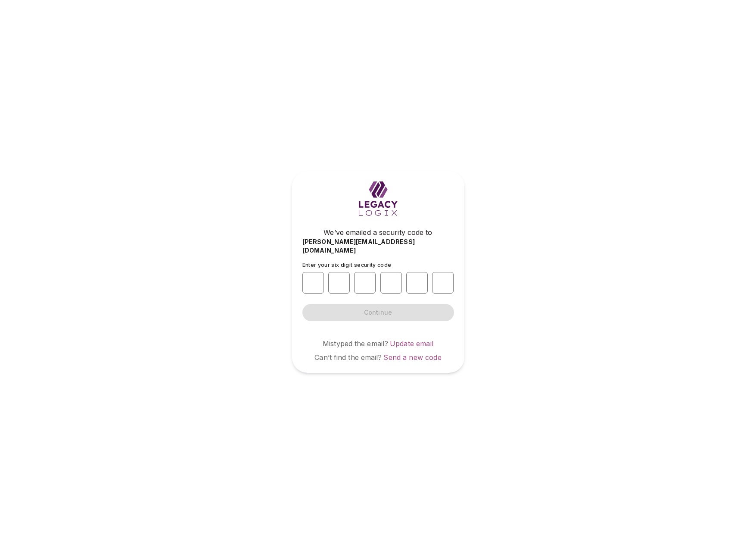 This screenshot has width=756, height=544. I want to click on span: We’ve emailed a security code to, so click(378, 232).